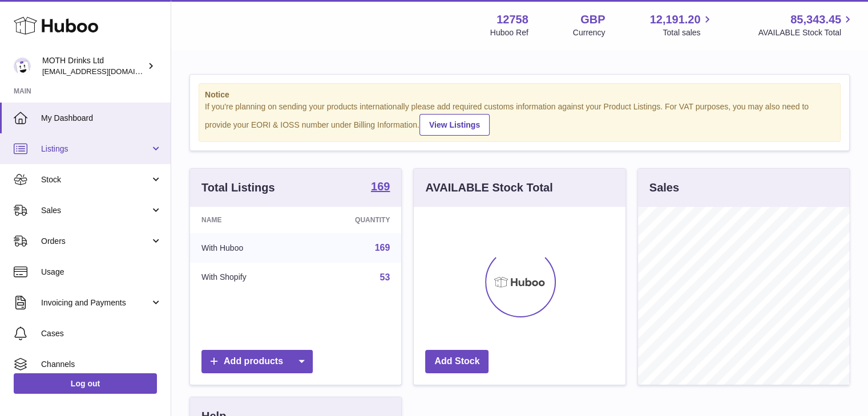 This screenshot has width=868, height=416. I want to click on span: Listings, so click(95, 149).